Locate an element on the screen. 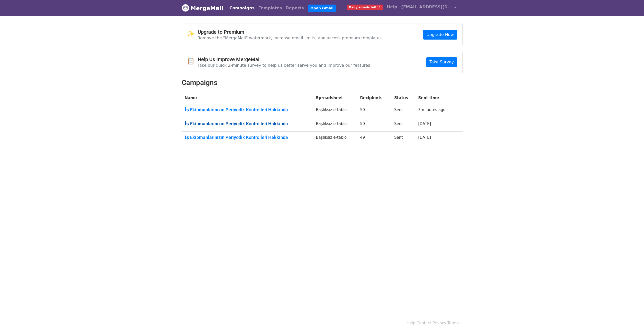 The image size is (644, 333). th: Sent time is located at coordinates (435, 98).